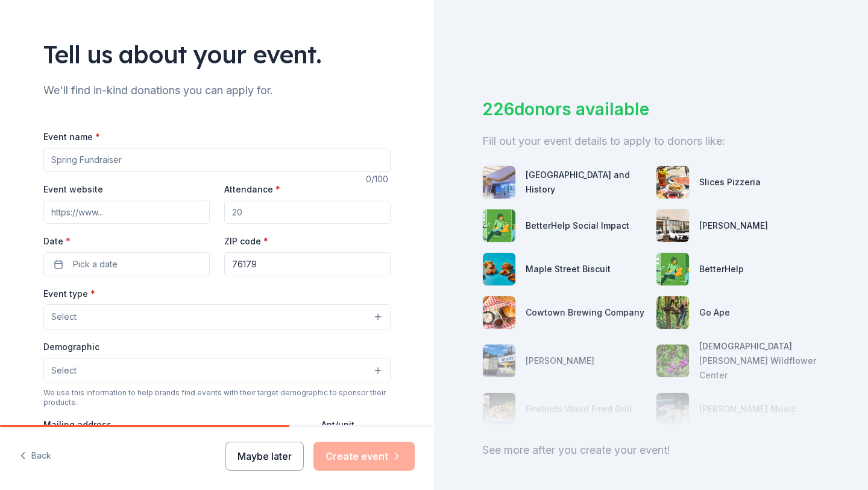 The image size is (868, 490). I want to click on div: Maple Street Biscuit, so click(568, 269).